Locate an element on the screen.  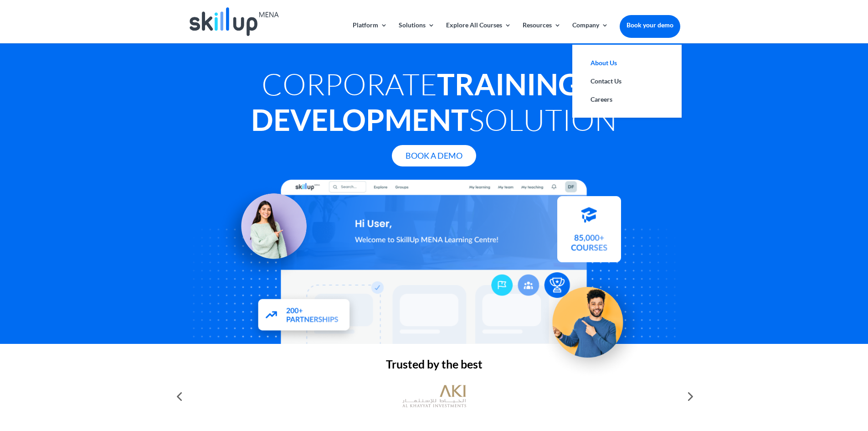
a: Platform is located at coordinates (370, 32).